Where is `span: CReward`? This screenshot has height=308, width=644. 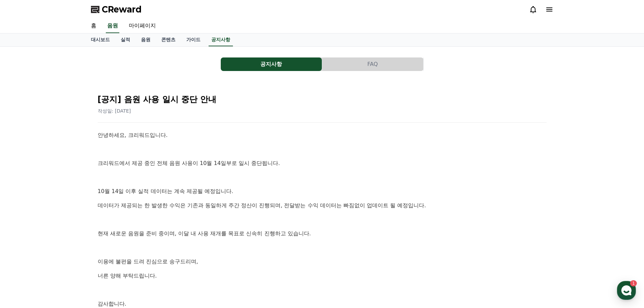
span: CReward is located at coordinates (122, 10).